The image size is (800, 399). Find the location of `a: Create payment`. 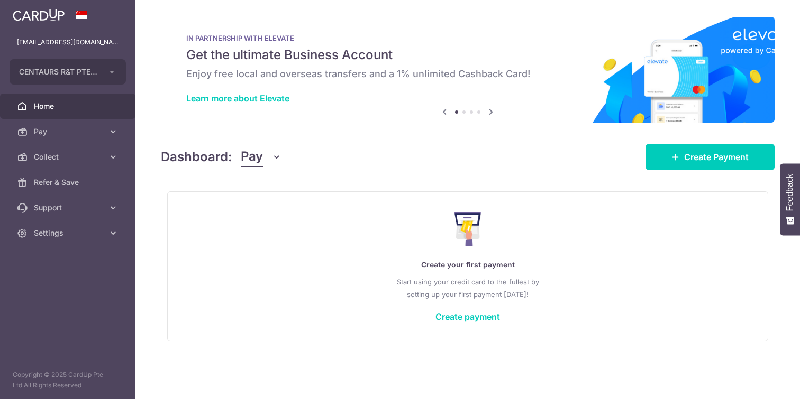

a: Create payment is located at coordinates (468, 317).